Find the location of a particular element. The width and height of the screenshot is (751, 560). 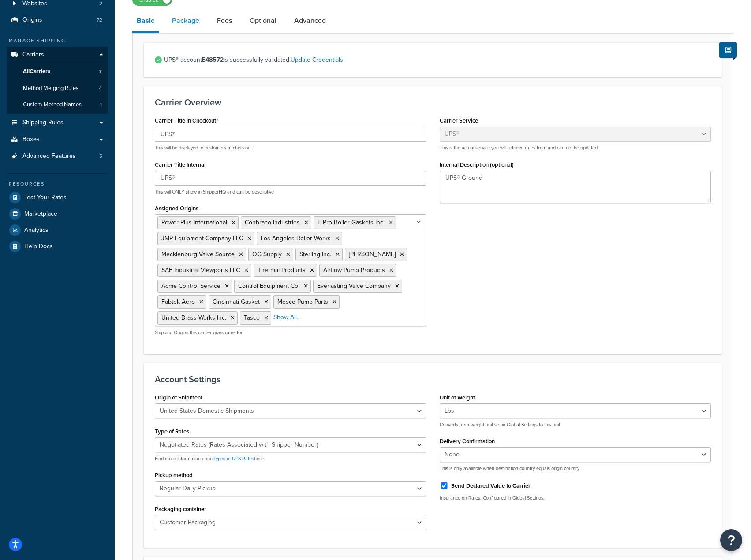

a: Boxes is located at coordinates (57, 139).